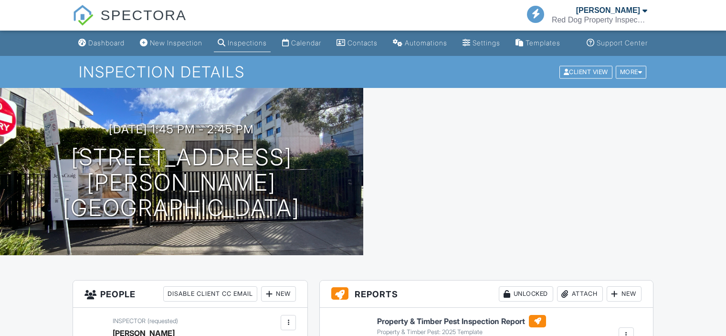 The height and width of the screenshot is (336, 726). Describe the element at coordinates (106, 42) in the screenshot. I see `div: Dashboard` at that location.